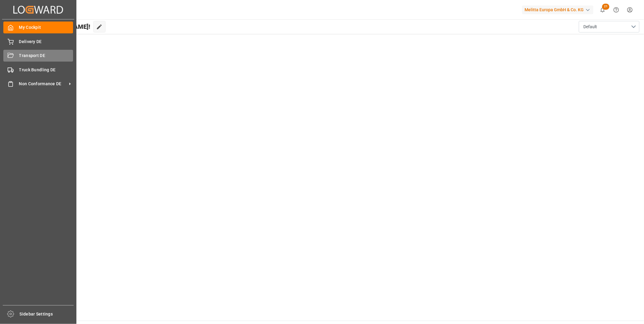 The width and height of the screenshot is (644, 324). What do you see at coordinates (602, 10) in the screenshot?
I see `button: show 21 new notifications` at bounding box center [602, 10].